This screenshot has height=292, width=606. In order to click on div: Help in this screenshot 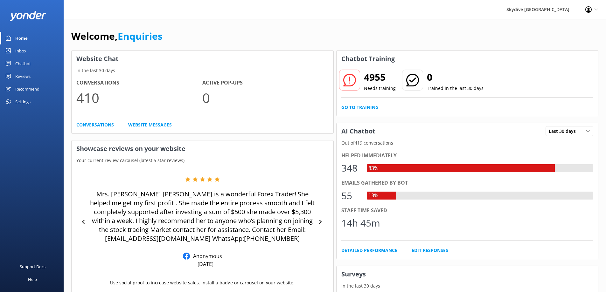, I will do `click(32, 279)`.